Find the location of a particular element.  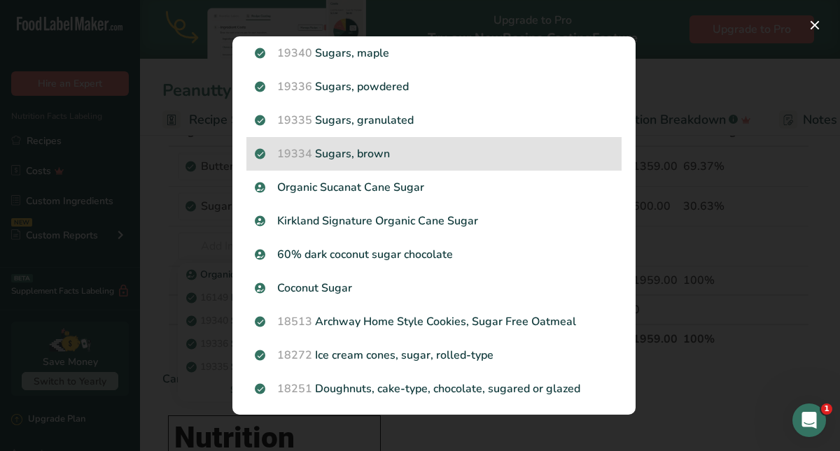

p: Sugars, brown is located at coordinates (434, 154).